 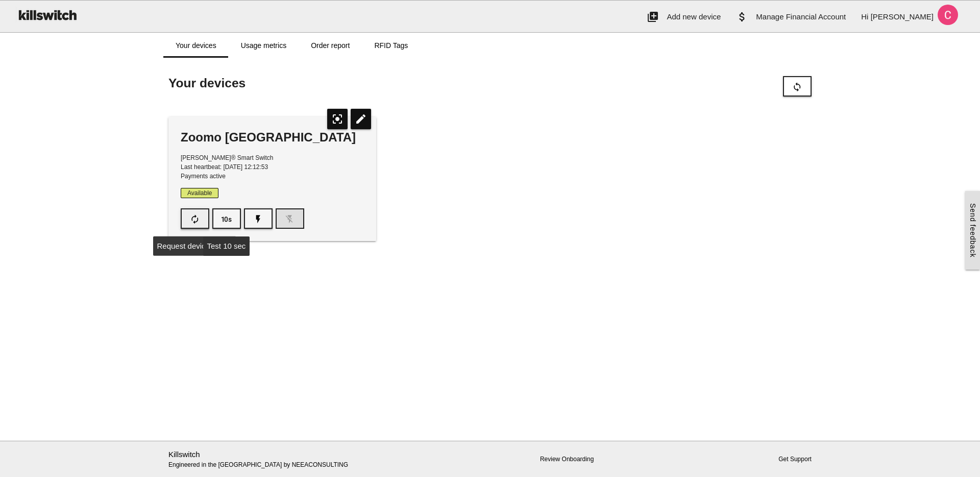 What do you see at coordinates (259, 218) in the screenshot?
I see `button: flash_on` at bounding box center [259, 218].